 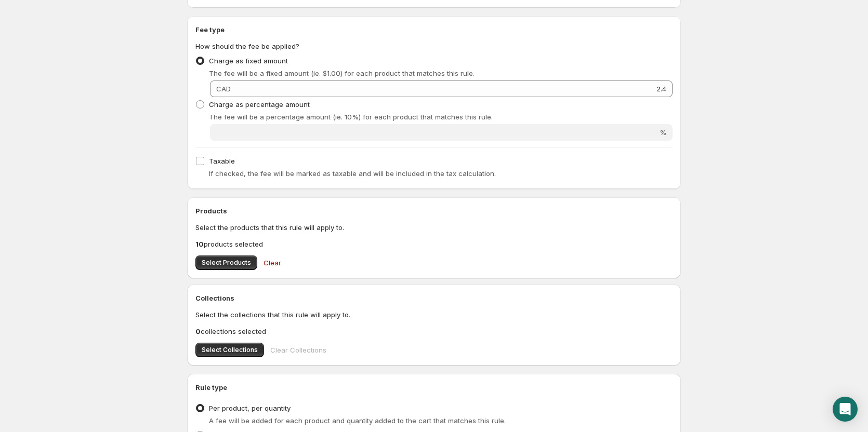 What do you see at coordinates (272, 263) in the screenshot?
I see `button: Clear` at bounding box center [272, 263].